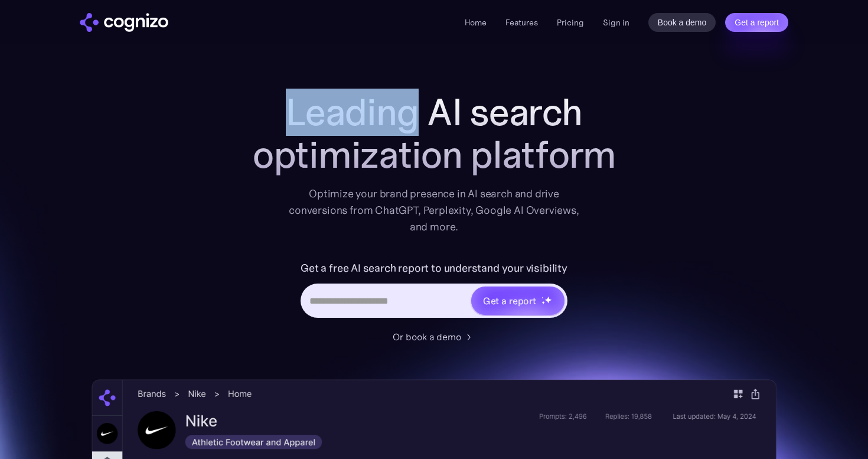 This screenshot has height=459, width=868. I want to click on a: Home, so click(476, 22).